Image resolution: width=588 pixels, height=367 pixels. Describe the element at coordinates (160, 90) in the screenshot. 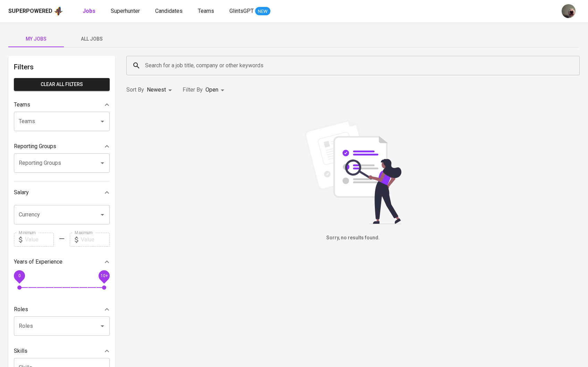

I see `div: Newest` at that location.